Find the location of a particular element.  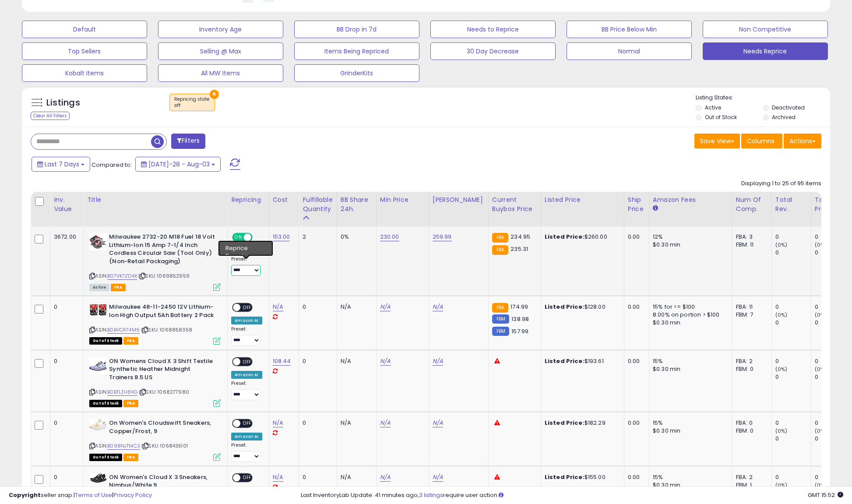

b: On Women's Cloudswift Sneakers, Copper/Frost, 9 is located at coordinates (162, 428).